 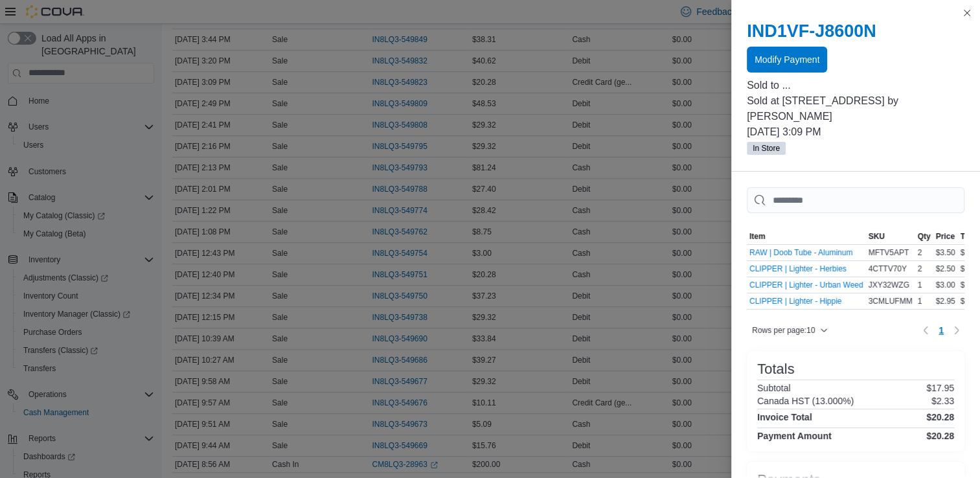 I want to click on button: Item, so click(x=807, y=237).